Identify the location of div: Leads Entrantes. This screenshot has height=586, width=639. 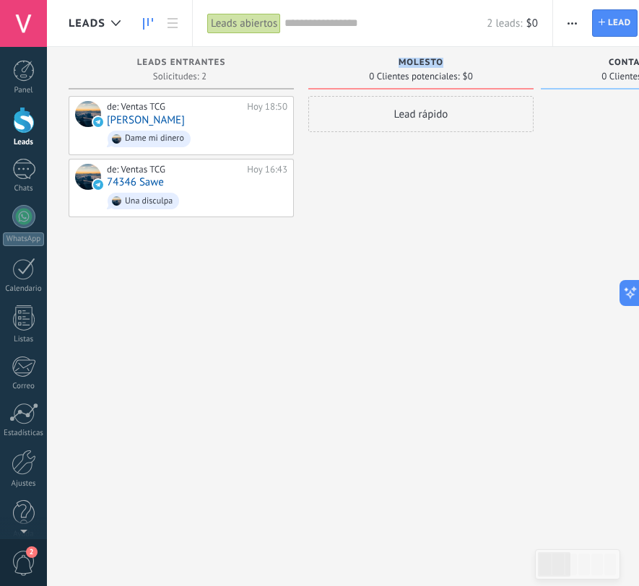
(181, 64).